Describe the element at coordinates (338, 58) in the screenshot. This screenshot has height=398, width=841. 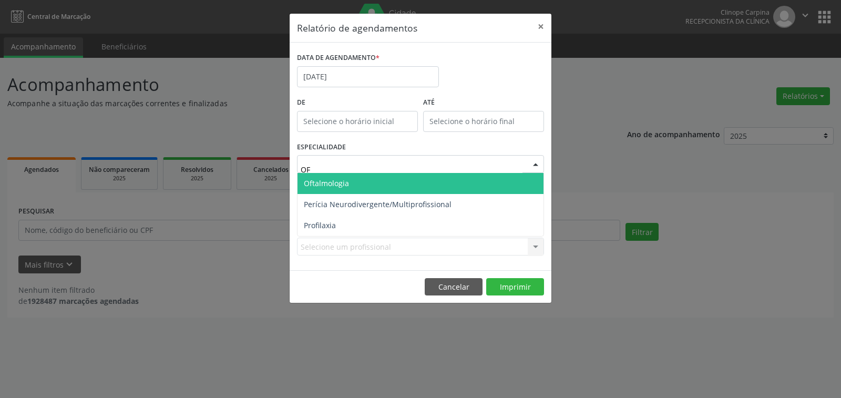
I see `label: DATA DE AGENDAMENTO` at that location.